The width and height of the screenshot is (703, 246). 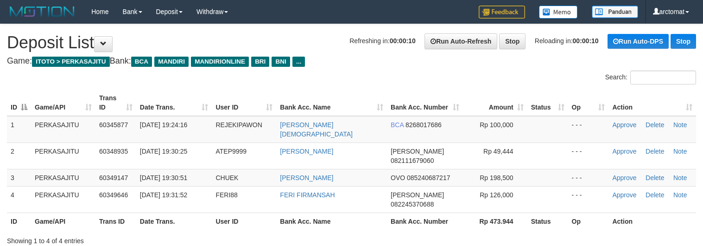 I want to click on a: Run Auto-DPS, so click(x=638, y=41).